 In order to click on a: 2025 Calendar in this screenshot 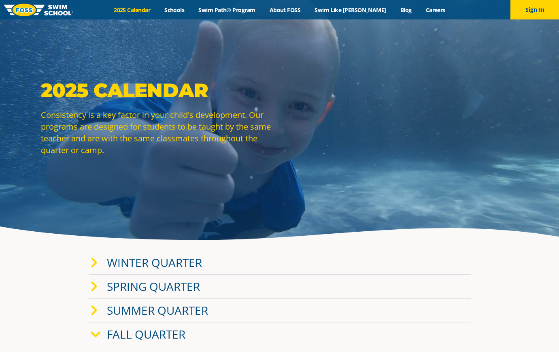, I will do `click(132, 10)`.